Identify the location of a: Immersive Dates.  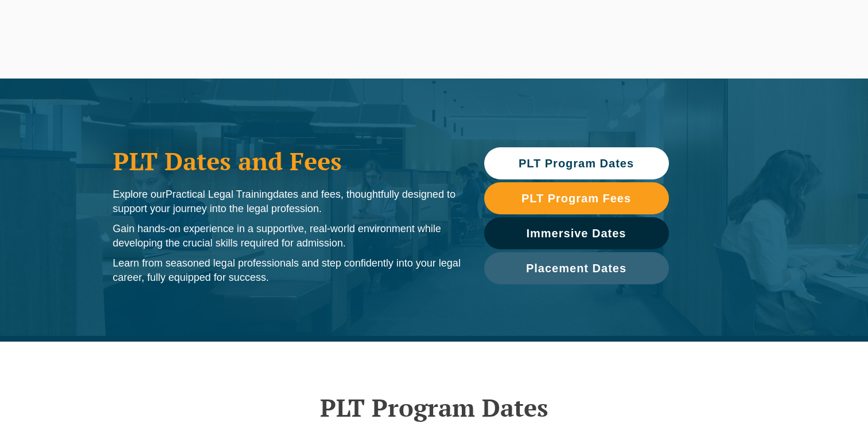
(576, 234).